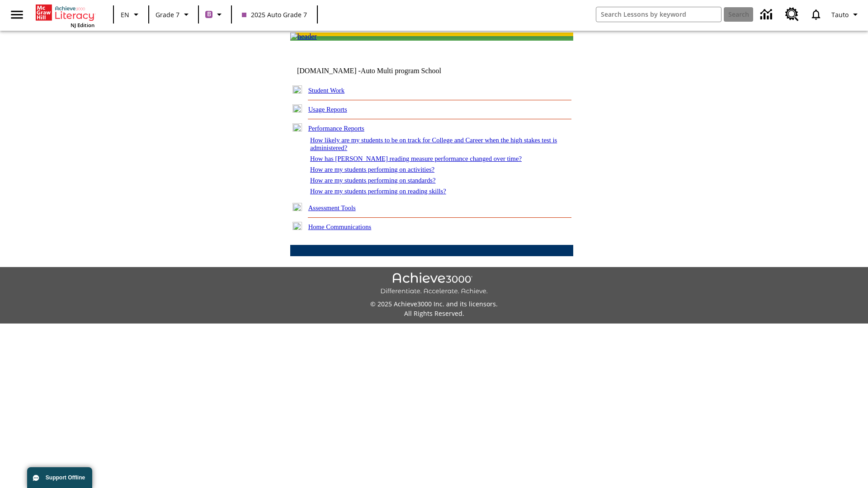 Image resolution: width=868 pixels, height=488 pixels. Describe the element at coordinates (327, 91) in the screenshot. I see `a: Student Work` at that location.